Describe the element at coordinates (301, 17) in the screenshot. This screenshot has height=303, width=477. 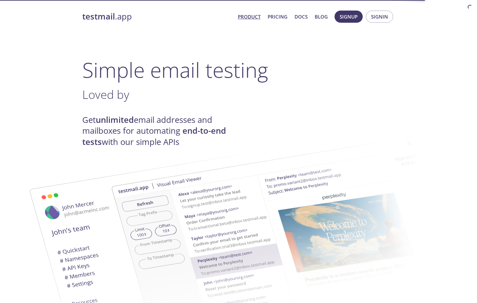
I see `a: Docs` at that location.